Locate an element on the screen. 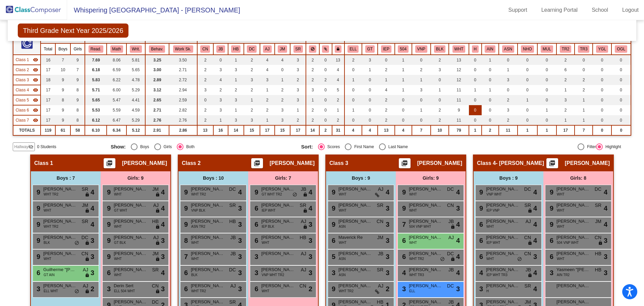 The width and height of the screenshot is (644, 306). th: Christopher Nowik is located at coordinates (205, 49).